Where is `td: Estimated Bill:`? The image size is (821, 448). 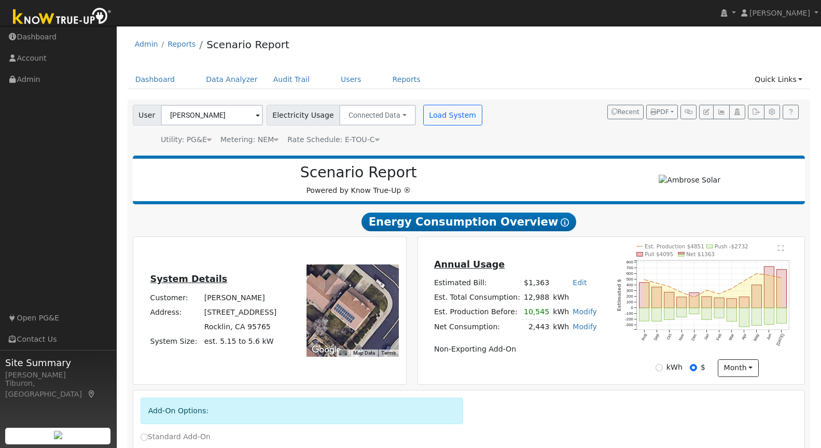 td: Estimated Bill: is located at coordinates (477, 283).